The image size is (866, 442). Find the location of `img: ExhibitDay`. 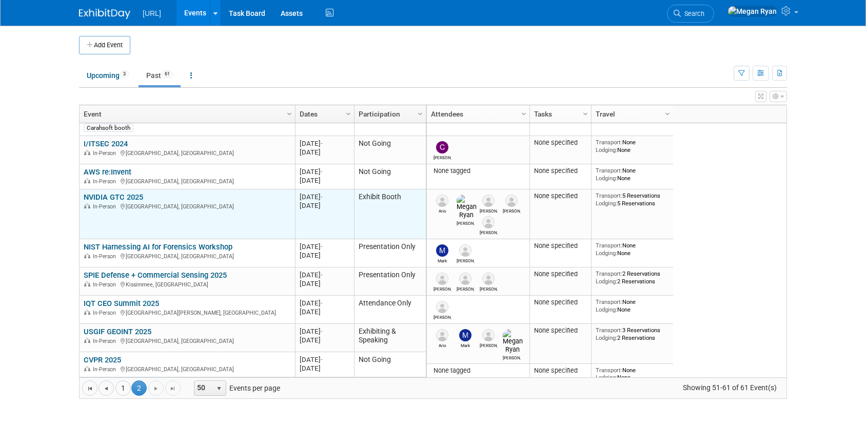

img: ExhibitDay is located at coordinates (105, 14).